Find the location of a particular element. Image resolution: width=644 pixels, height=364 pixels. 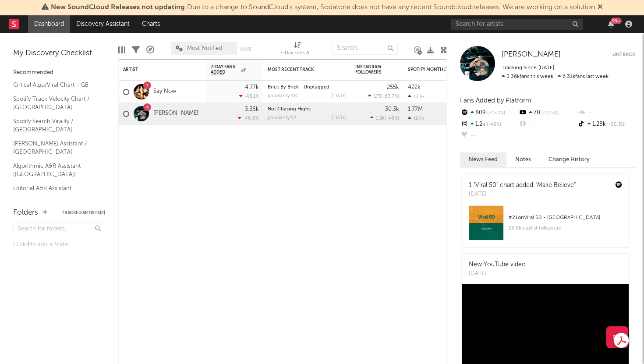

input: Search for artists is located at coordinates (517, 24).